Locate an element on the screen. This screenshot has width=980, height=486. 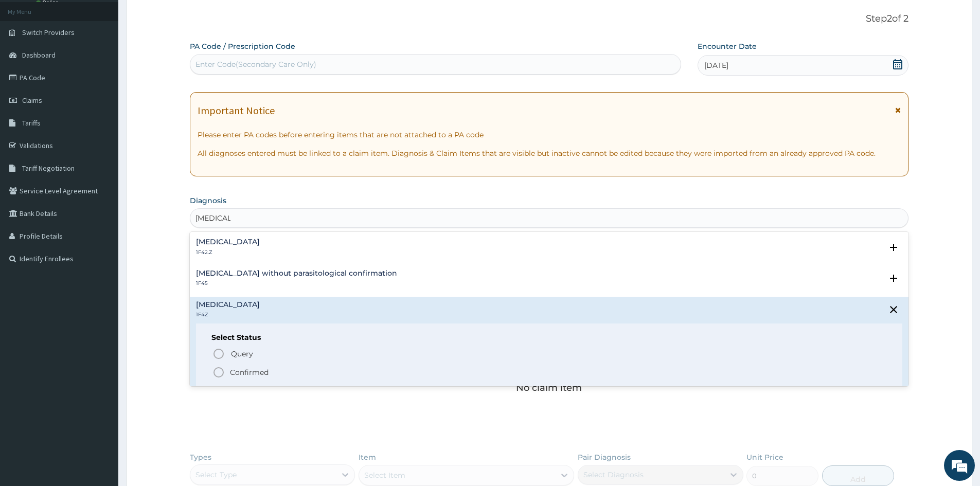
h6: Select Status is located at coordinates (549, 337).